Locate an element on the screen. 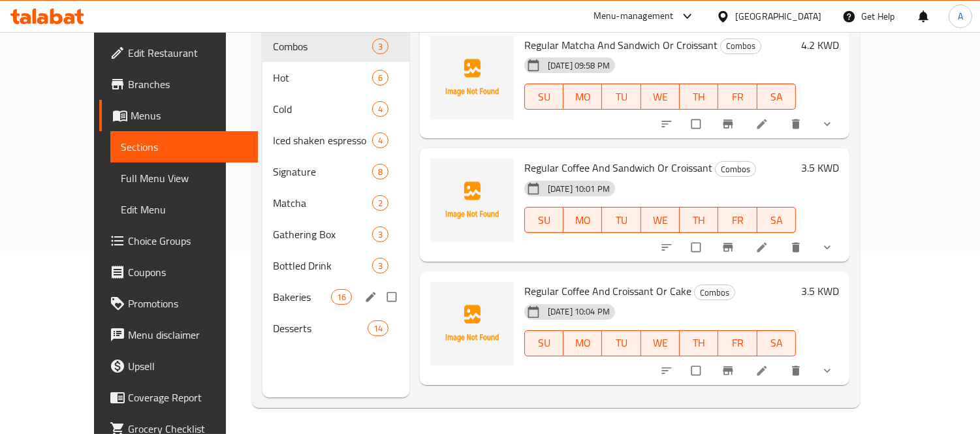  a: Choice Groups is located at coordinates (178, 241).